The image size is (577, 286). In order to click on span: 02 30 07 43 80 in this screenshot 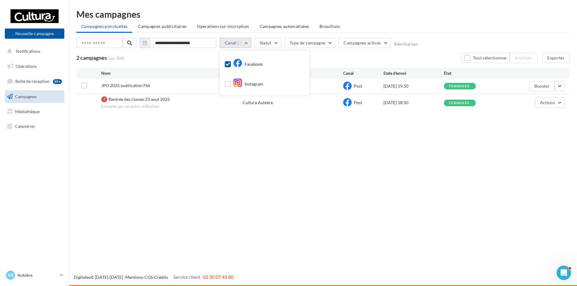, I will do `click(218, 277)`.